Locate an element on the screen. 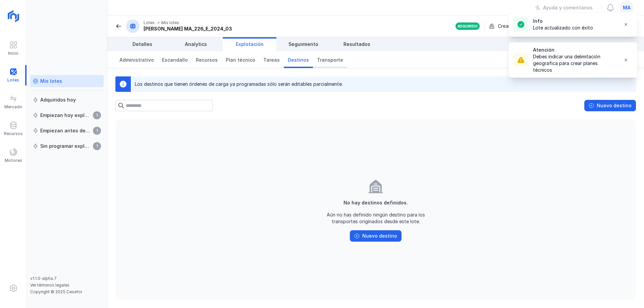 The width and height of the screenshot is (644, 308). a: Destinos is located at coordinates (298, 60).